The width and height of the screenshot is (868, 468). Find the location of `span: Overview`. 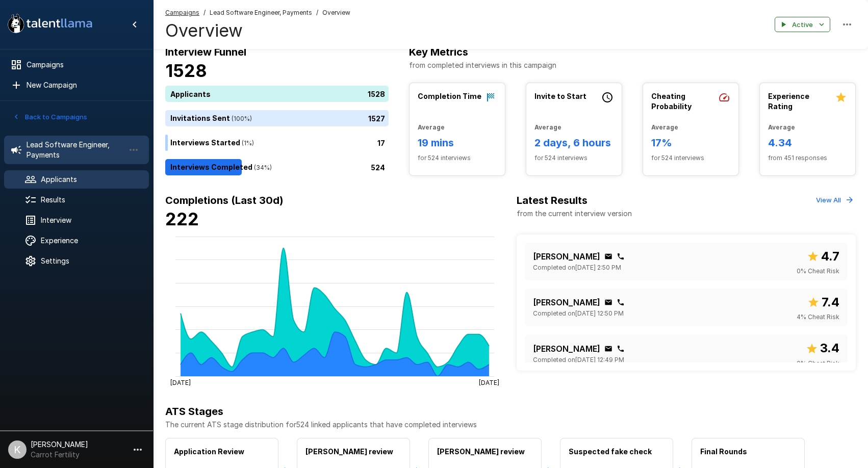

span: Overview is located at coordinates (336, 13).